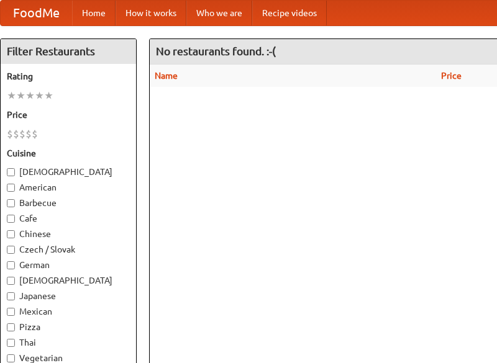 Image resolution: width=497 pixels, height=363 pixels. What do you see at coordinates (216, 51) in the screenshot?
I see `ng-pluralize: No restaurants found. :-(` at bounding box center [216, 51].